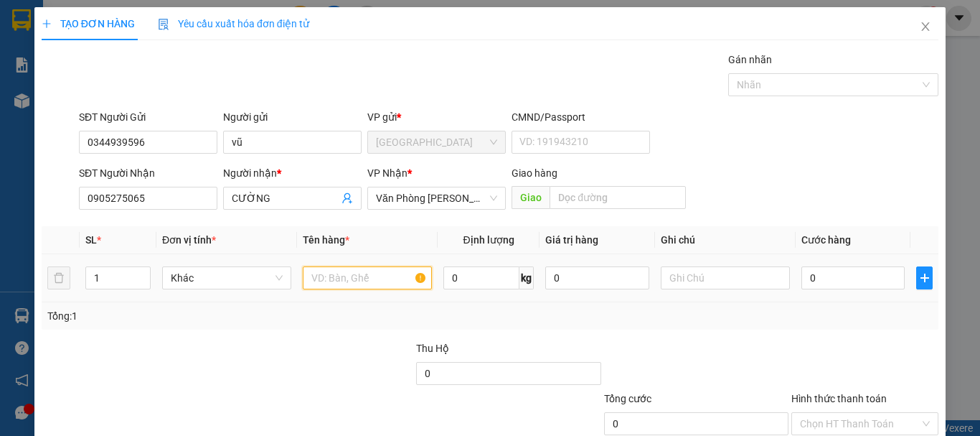  What do you see at coordinates (33, 33) in the screenshot?
I see `img: logo.jpg` at bounding box center [33, 33].